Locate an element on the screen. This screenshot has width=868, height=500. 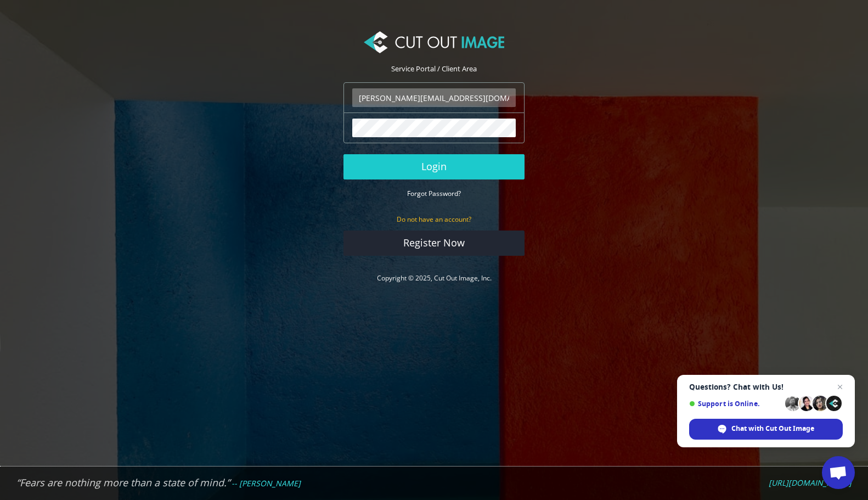
span: Close chat is located at coordinates (840, 387).